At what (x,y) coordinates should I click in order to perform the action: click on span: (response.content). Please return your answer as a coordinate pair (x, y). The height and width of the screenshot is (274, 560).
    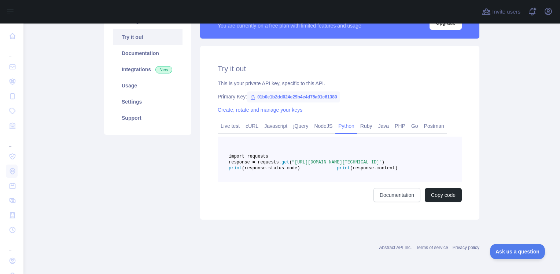
    Looking at the image, I should click on (374, 168).